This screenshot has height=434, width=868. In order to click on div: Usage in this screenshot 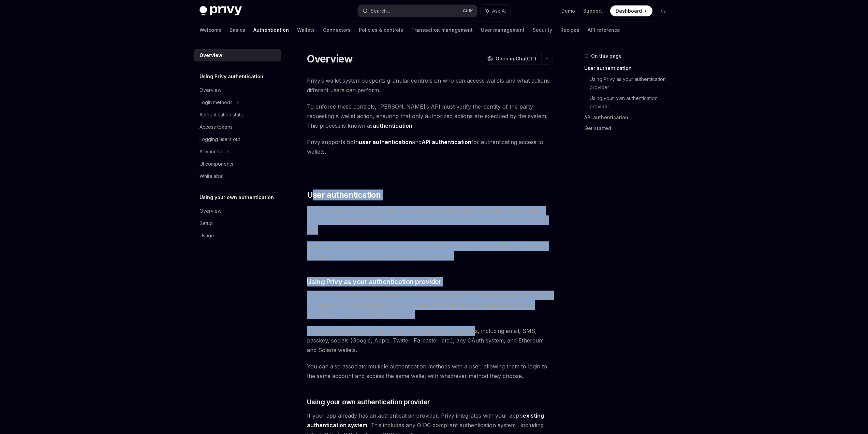, I will do `click(207, 235)`.